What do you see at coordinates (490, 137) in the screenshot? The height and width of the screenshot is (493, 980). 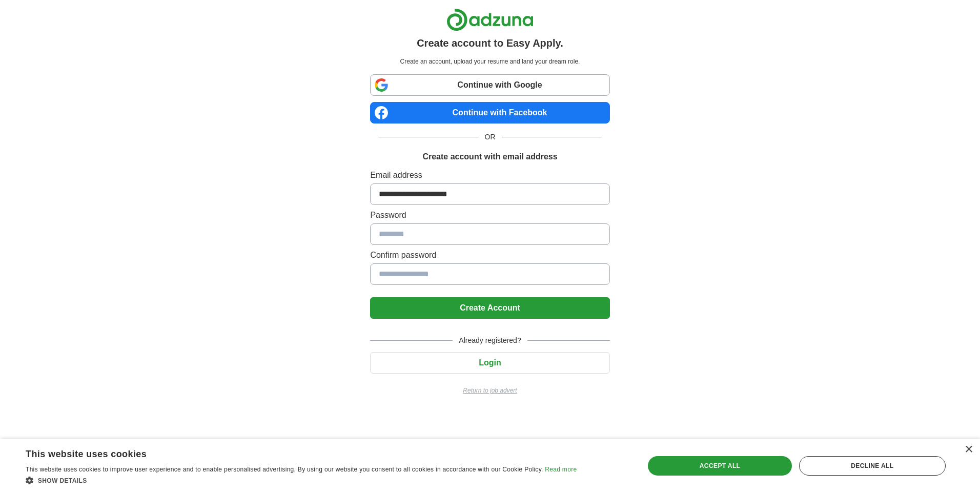 I see `span: OR` at bounding box center [490, 137].